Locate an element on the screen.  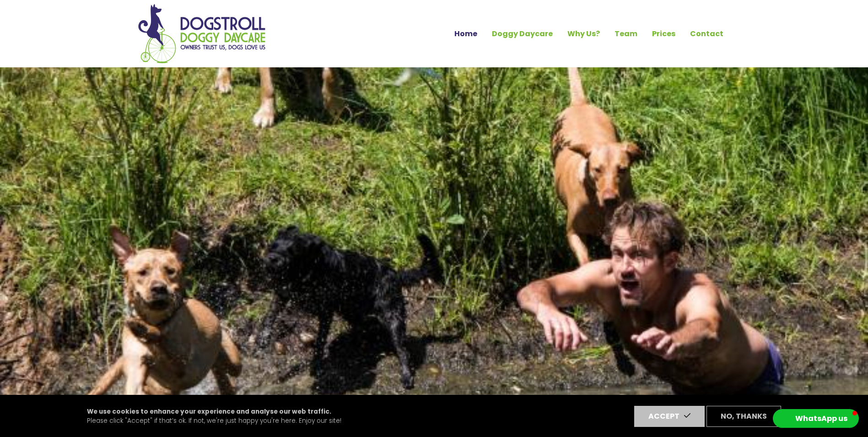
button: Accept is located at coordinates (670, 417).